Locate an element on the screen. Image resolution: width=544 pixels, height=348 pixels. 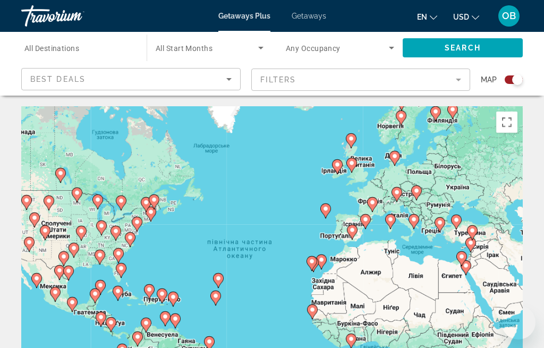
a: Getaways Plus is located at coordinates (244, 16).